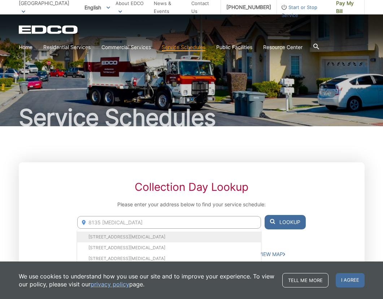  What do you see at coordinates (169, 222) in the screenshot?
I see `input: Enter Address` at bounding box center [169, 222].